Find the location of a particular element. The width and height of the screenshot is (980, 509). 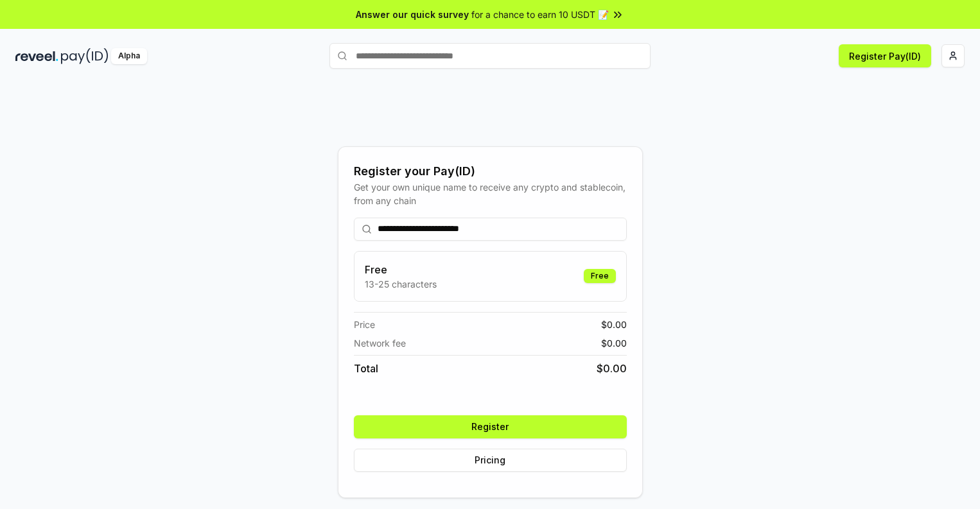

span: Total is located at coordinates (366, 368).